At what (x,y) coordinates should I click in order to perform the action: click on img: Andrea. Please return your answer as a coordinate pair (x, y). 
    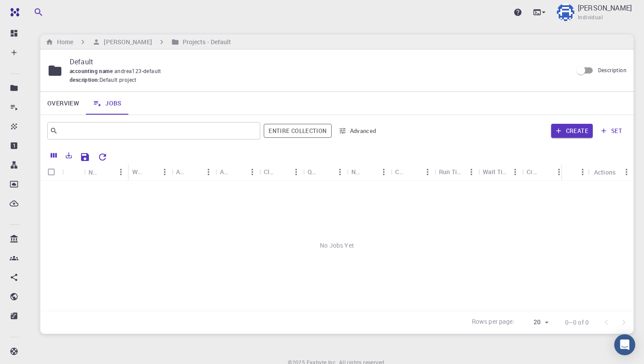
    Looking at the image, I should click on (566, 12).